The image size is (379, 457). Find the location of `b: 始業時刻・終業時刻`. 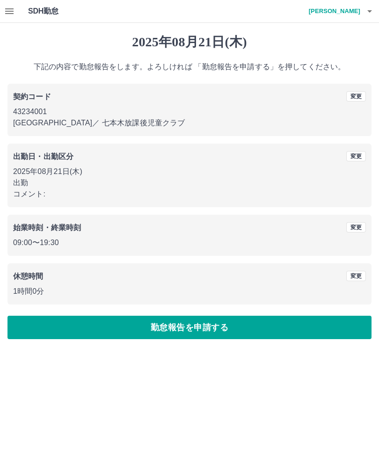

b: 始業時刻・終業時刻 is located at coordinates (47, 227).